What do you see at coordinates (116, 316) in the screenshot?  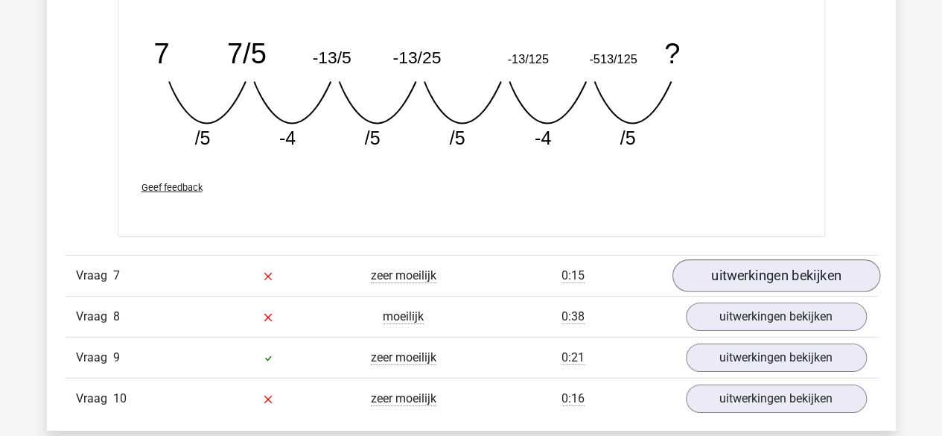 I see `span: 8` at bounding box center [116, 316].